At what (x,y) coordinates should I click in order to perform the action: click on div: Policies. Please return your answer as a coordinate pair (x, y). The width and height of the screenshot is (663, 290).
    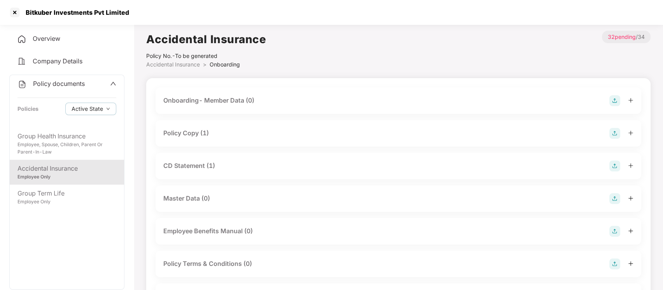
    Looking at the image, I should click on (28, 109).